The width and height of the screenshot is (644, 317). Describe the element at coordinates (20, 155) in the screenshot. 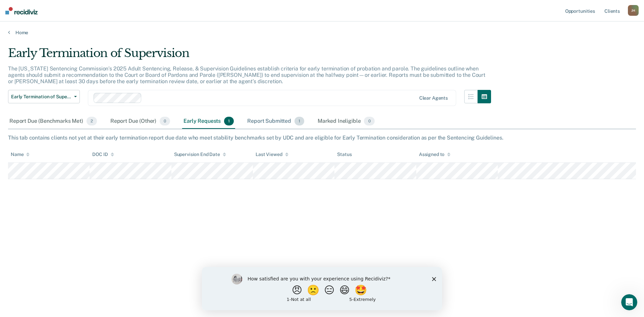

I see `div: Name` at that location.